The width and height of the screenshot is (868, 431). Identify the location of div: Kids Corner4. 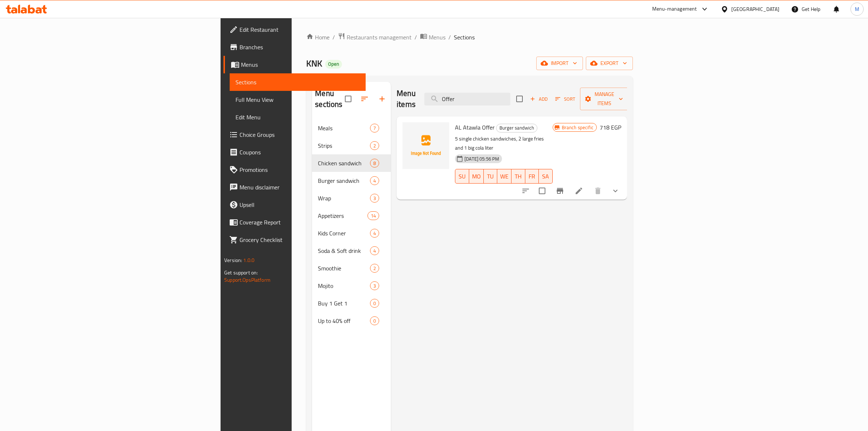
(352, 233).